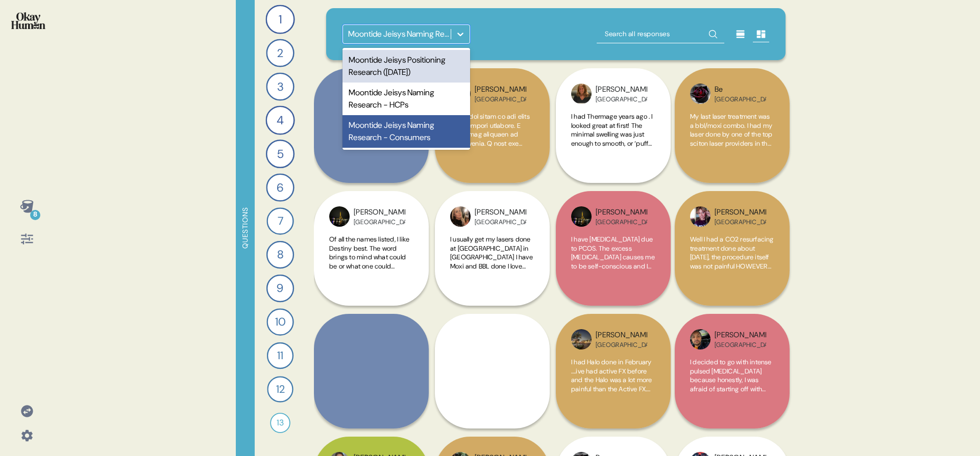  What do you see at coordinates (280, 154) in the screenshot?
I see `div: 5` at bounding box center [280, 154].